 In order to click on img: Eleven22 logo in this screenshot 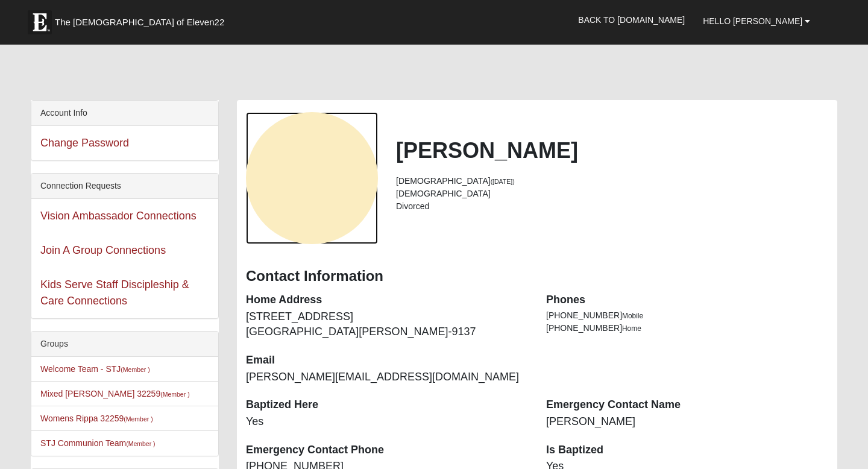, I will do `click(39, 22)`.